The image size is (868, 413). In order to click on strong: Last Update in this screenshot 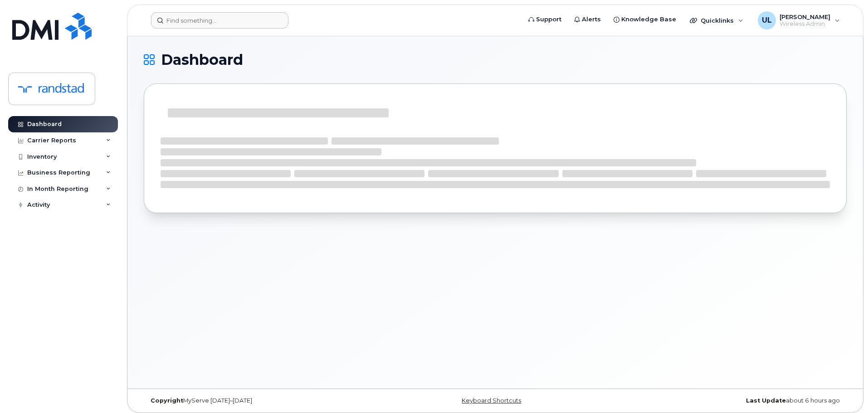, I will do `click(766, 400)`.